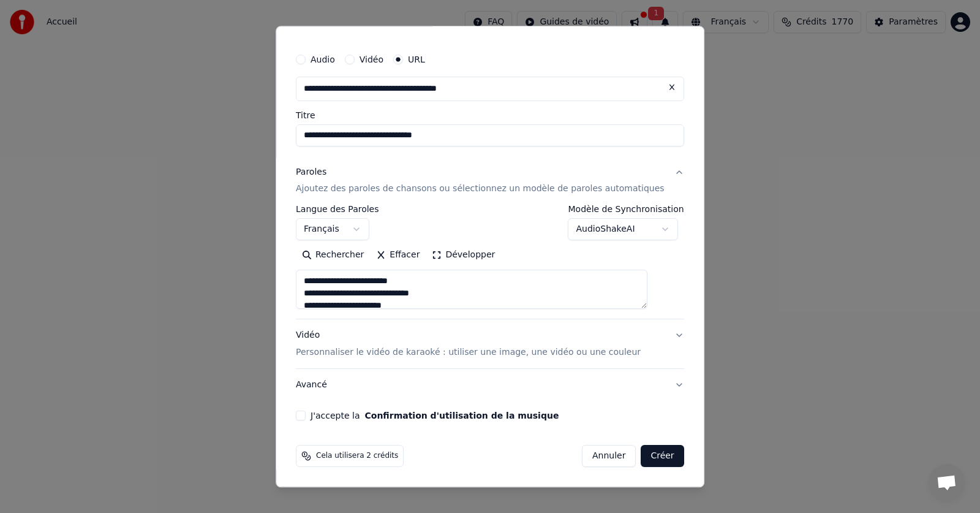 This screenshot has height=513, width=980. I want to click on button: Rechercher, so click(332, 256).